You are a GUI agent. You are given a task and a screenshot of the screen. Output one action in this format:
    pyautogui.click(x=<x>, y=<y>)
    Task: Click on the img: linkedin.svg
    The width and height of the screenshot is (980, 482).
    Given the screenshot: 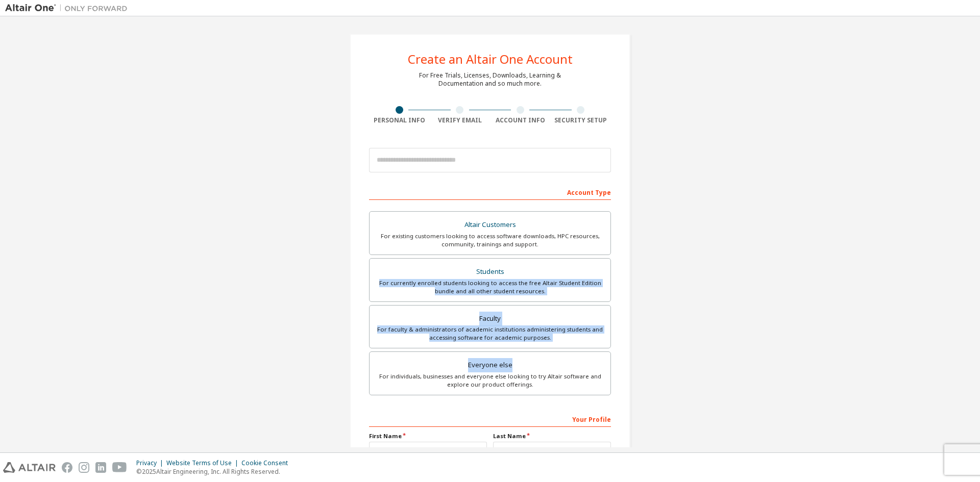 What is the action you would take?
    pyautogui.click(x=100, y=467)
    